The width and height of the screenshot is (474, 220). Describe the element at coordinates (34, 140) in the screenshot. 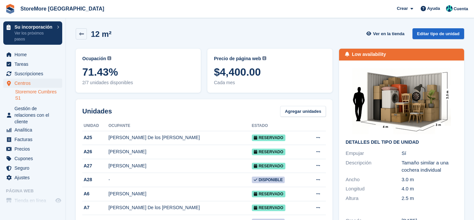

I see `span: Facturas` at that location.